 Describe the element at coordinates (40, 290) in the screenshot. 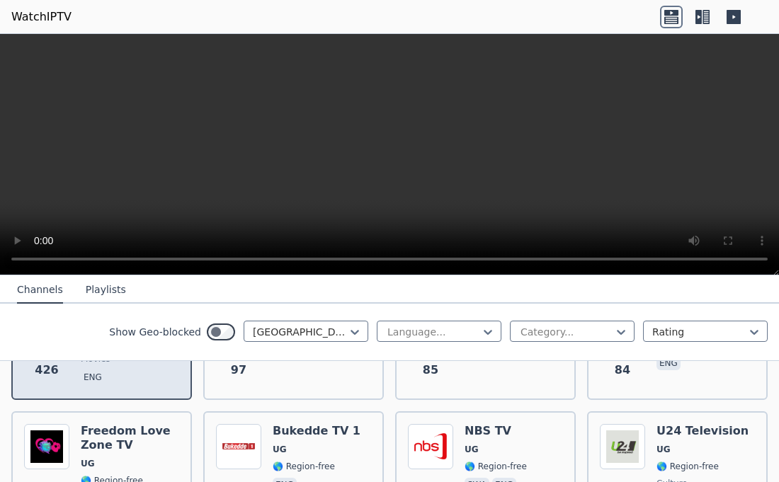

I see `button: Channels` at that location.